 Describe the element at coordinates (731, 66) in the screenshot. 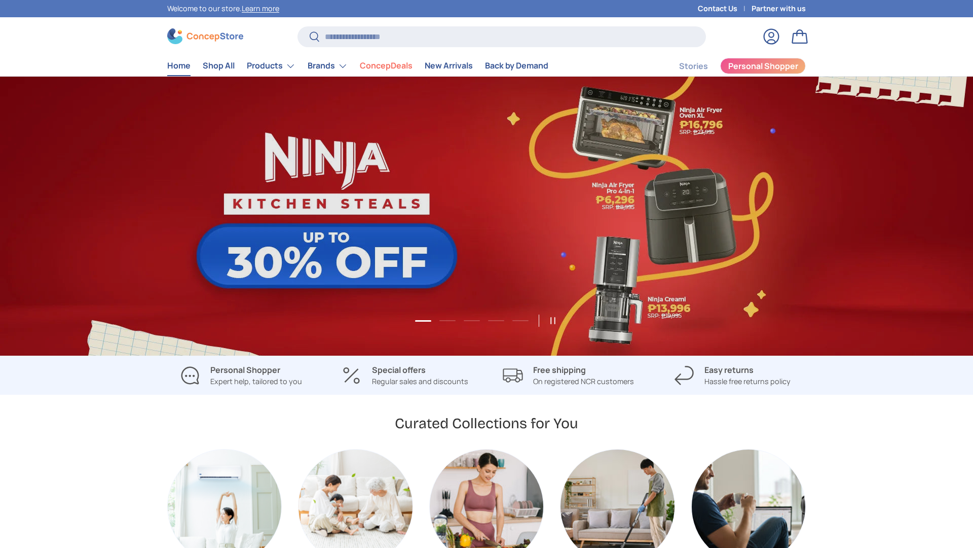

I see `nav: Secondary` at that location.